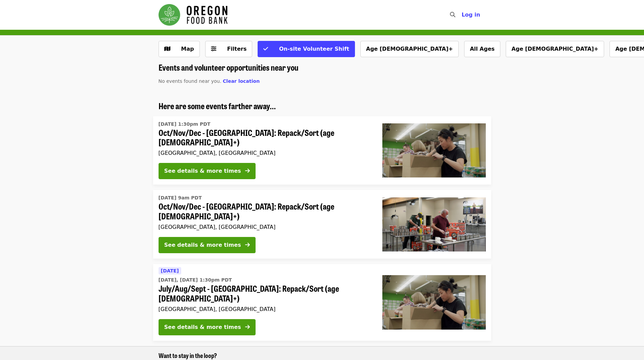 This screenshot has height=360, width=644. Describe the element at coordinates (453, 15) in the screenshot. I see `i: search icon` at that location.